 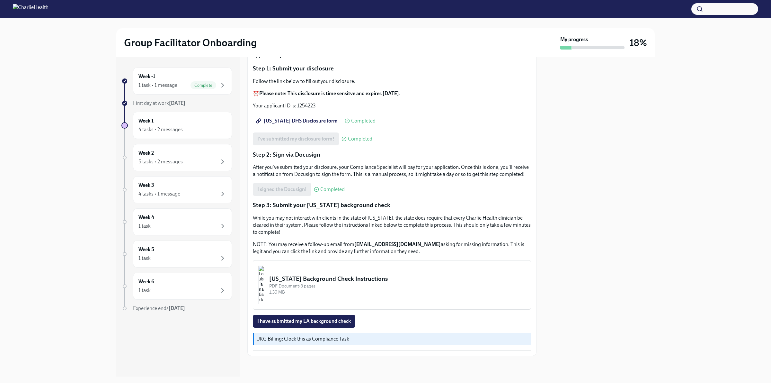 What do you see at coordinates (161, 129) in the screenshot?
I see `div: 4 tasks • 2 messages` at bounding box center [161, 129].